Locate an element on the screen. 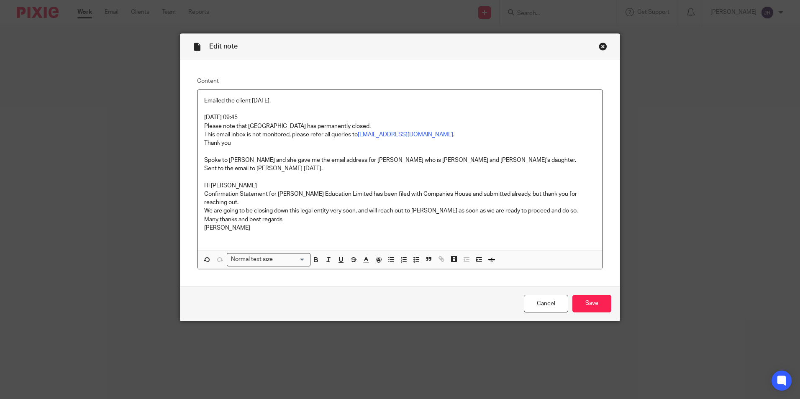 The width and height of the screenshot is (800, 399). p: This email inbox is not monitored, please refer all queries to . is located at coordinates (400, 135).